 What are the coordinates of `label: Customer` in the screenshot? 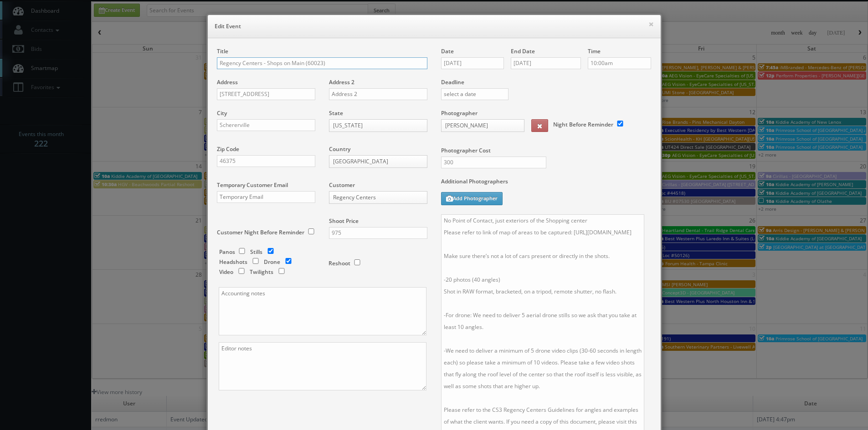 It's located at (342, 185).